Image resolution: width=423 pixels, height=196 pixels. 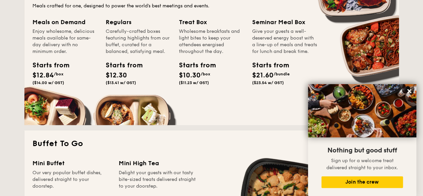 I want to click on img: DSC07876-Edit02-Large.jpeg, so click(x=362, y=110).